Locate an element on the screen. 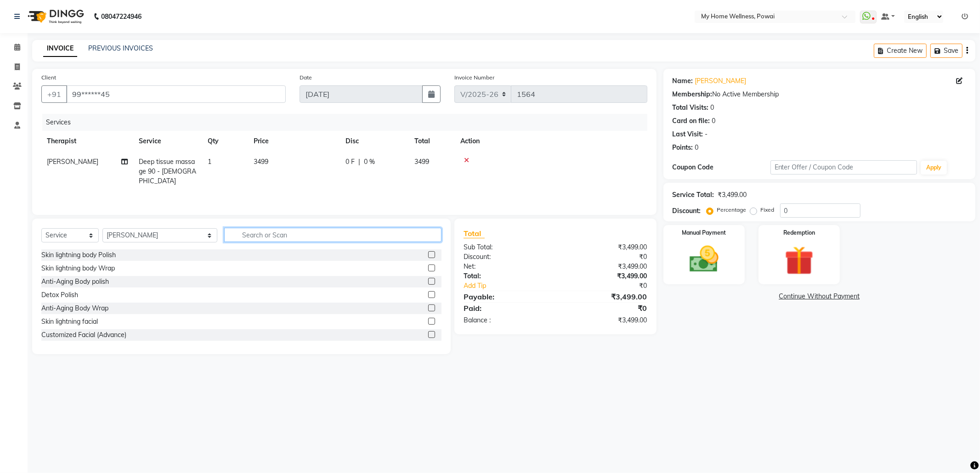 The height and width of the screenshot is (473, 980). label: Percentage is located at coordinates (732, 210).